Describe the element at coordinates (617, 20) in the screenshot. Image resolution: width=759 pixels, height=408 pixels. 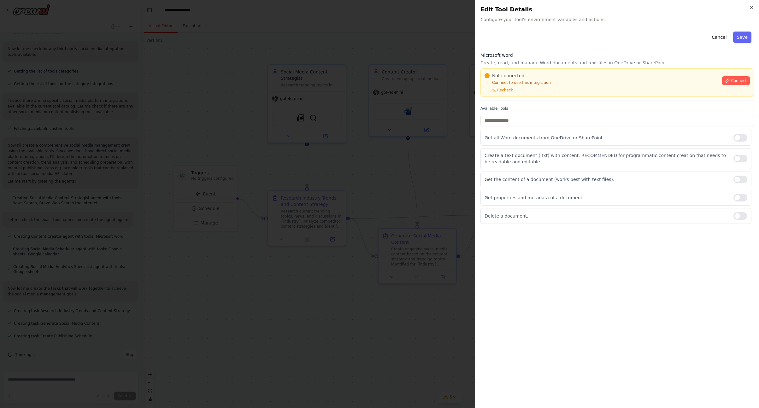
I see `span: Configure your tool's environment variables and actions.` at that location.